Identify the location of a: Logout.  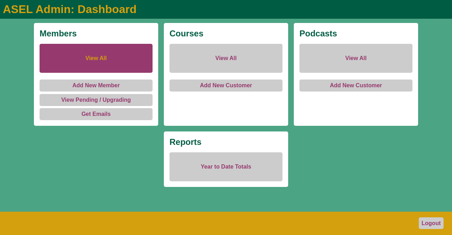
(431, 223).